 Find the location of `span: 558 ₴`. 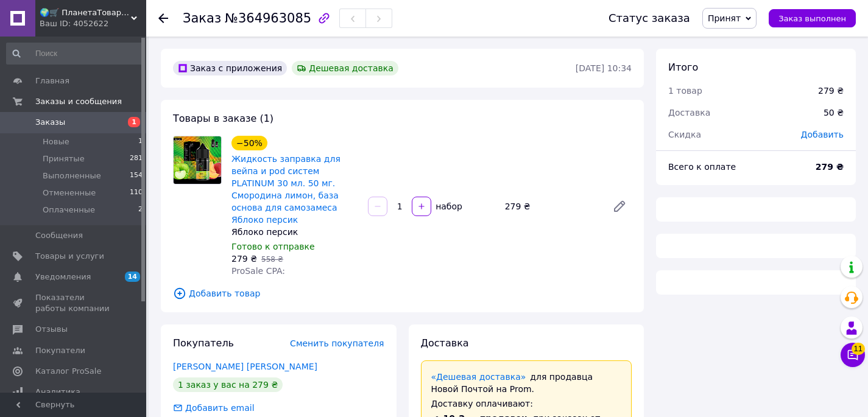

span: 558 ₴ is located at coordinates (273, 259).